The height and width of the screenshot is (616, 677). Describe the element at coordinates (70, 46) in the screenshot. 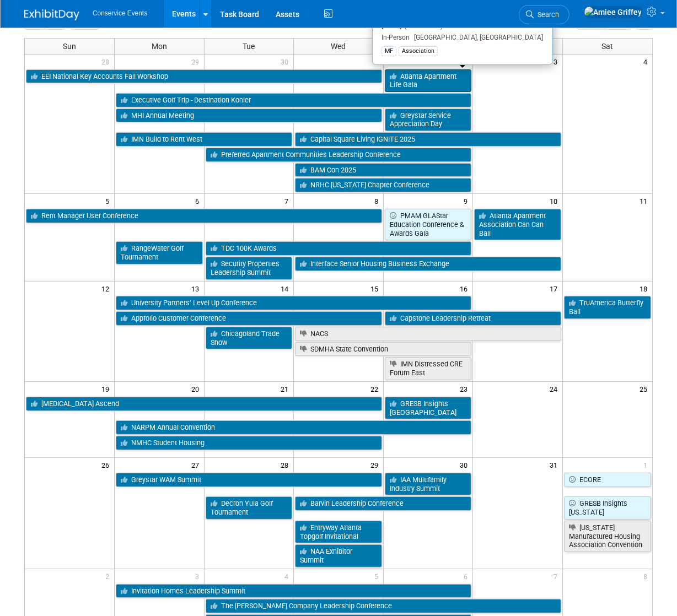

I see `span: Sun` at that location.